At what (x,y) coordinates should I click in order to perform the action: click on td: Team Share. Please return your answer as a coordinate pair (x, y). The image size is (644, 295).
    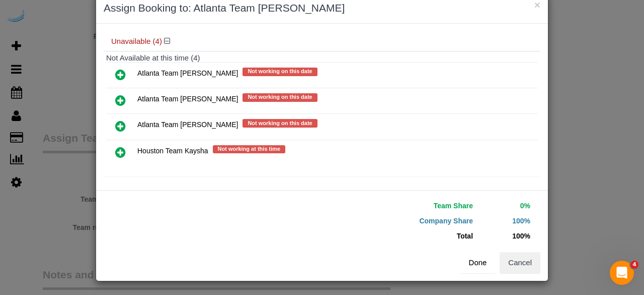
    Looking at the image, I should click on (403, 205).